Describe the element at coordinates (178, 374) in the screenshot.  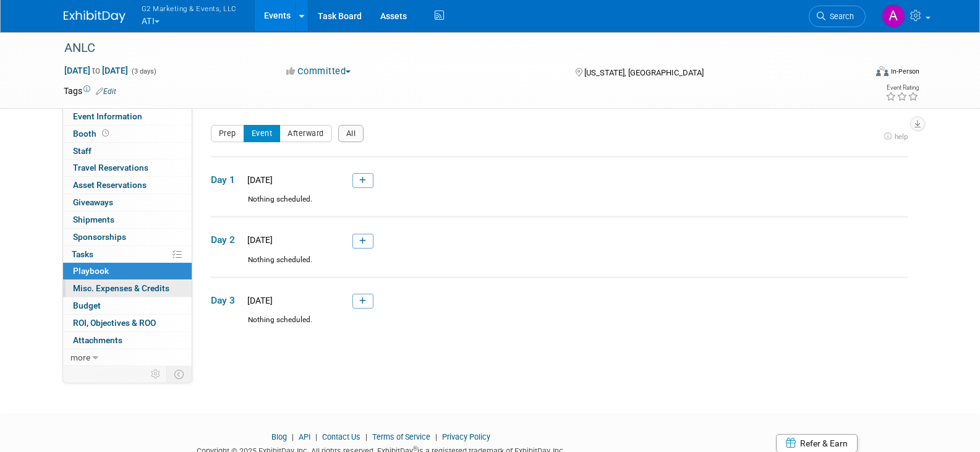
I see `td: Toggle Event Tabs` at that location.